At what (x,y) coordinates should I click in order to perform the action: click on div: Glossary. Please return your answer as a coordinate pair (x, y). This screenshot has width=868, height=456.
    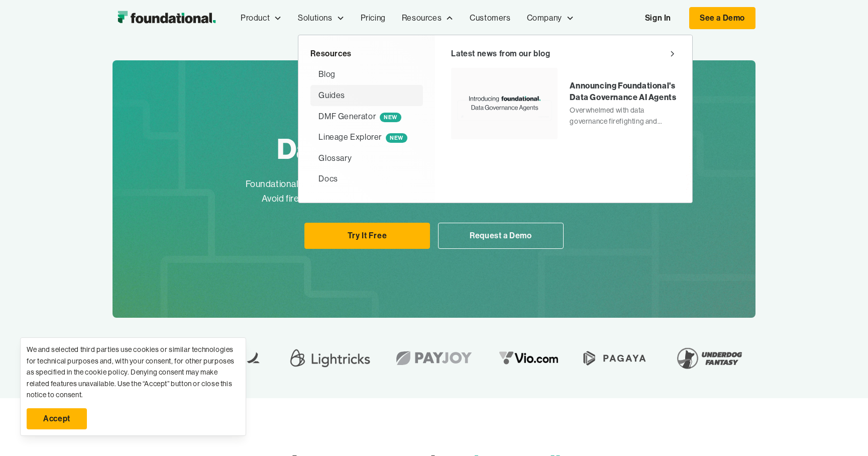
    Looking at the image, I should click on (335, 158).